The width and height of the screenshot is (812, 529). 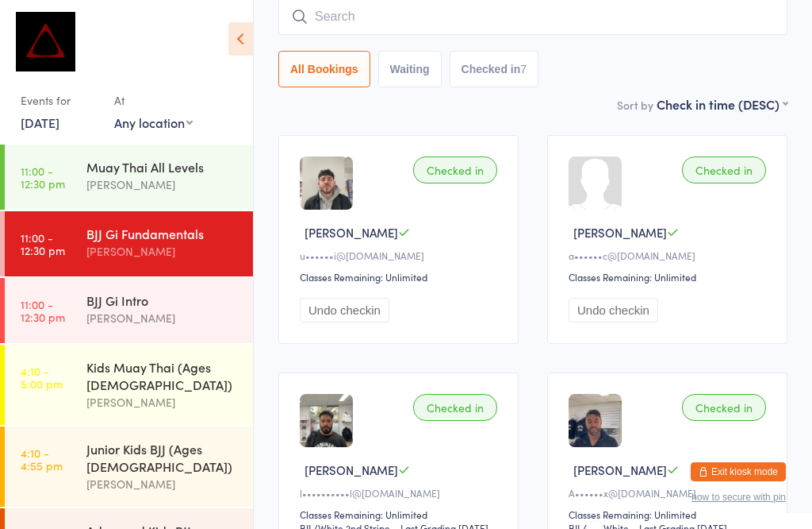 I want to click on div: BJJ Gi Fundamentals, so click(x=162, y=234).